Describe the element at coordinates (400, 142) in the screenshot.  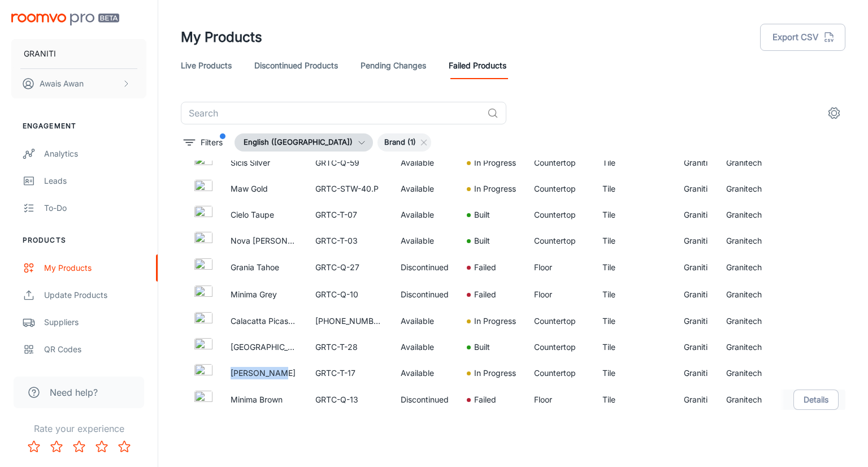
I see `span: Brand (1)` at that location.